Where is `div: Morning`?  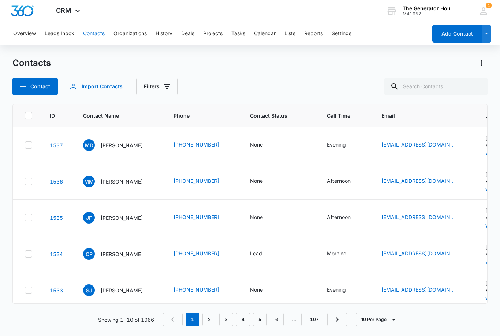 div: Morning is located at coordinates (337, 253).